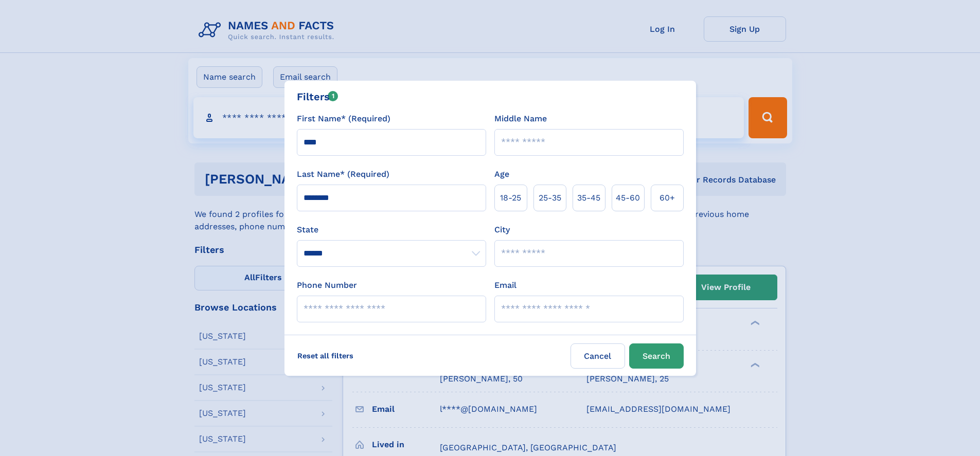 The width and height of the screenshot is (980, 456). Describe the element at coordinates (598, 356) in the screenshot. I see `label: Cancel` at that location.